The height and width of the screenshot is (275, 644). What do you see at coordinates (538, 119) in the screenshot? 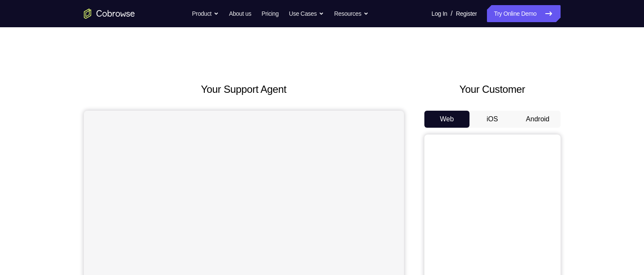
I see `button: Android` at bounding box center [538, 119].